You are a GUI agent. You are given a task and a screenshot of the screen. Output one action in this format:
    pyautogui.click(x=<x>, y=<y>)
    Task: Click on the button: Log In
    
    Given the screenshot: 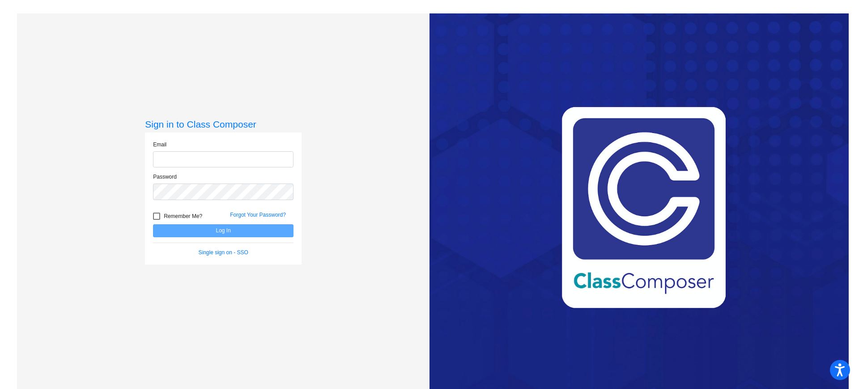 What is the action you would take?
    pyautogui.click(x=223, y=230)
    